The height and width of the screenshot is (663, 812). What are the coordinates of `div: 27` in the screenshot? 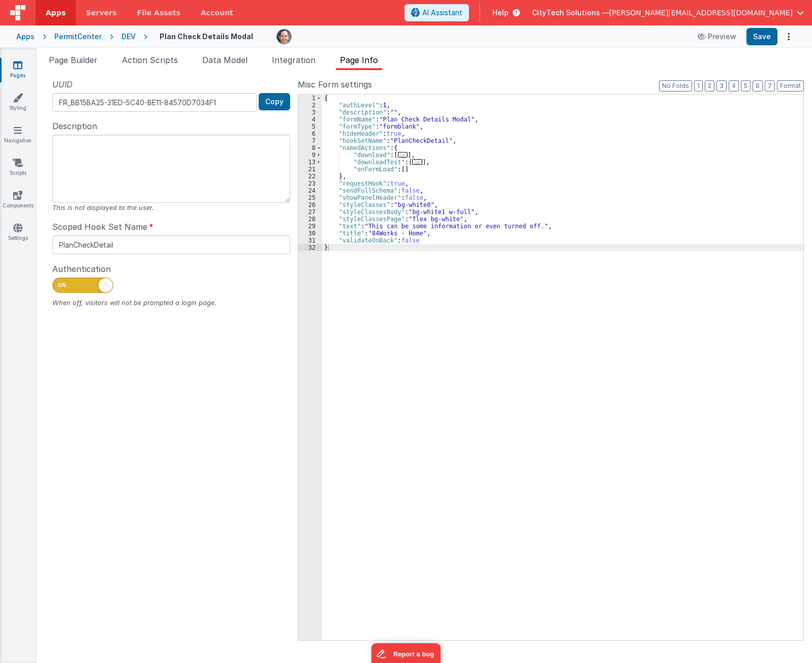 It's located at (310, 212).